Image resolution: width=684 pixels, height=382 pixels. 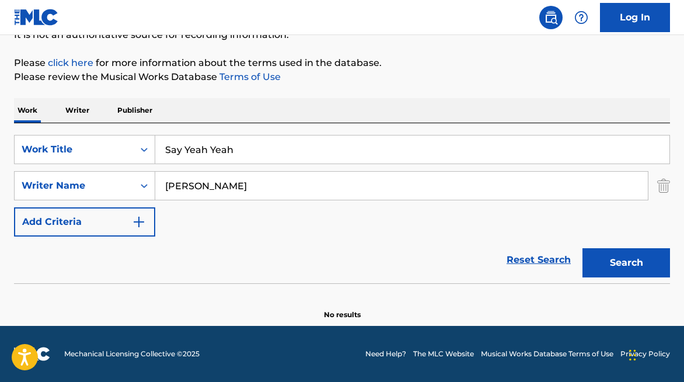 What do you see at coordinates (627, 263) in the screenshot?
I see `button: Search` at bounding box center [627, 263].